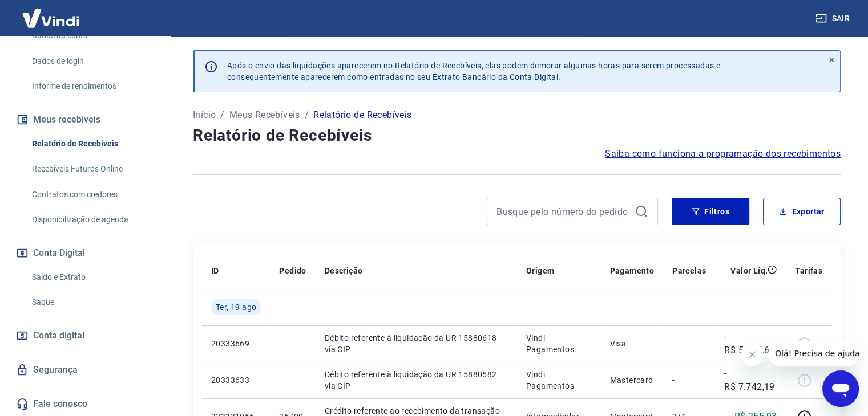 The height and width of the screenshot is (416, 868). I want to click on a: Disponibilização de agenda, so click(92, 219).